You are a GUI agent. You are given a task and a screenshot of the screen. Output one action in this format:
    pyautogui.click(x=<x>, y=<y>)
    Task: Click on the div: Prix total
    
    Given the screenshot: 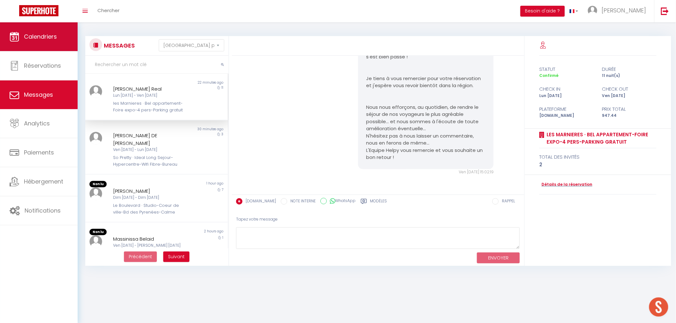 What is the action you would take?
    pyautogui.click(x=629, y=109)
    